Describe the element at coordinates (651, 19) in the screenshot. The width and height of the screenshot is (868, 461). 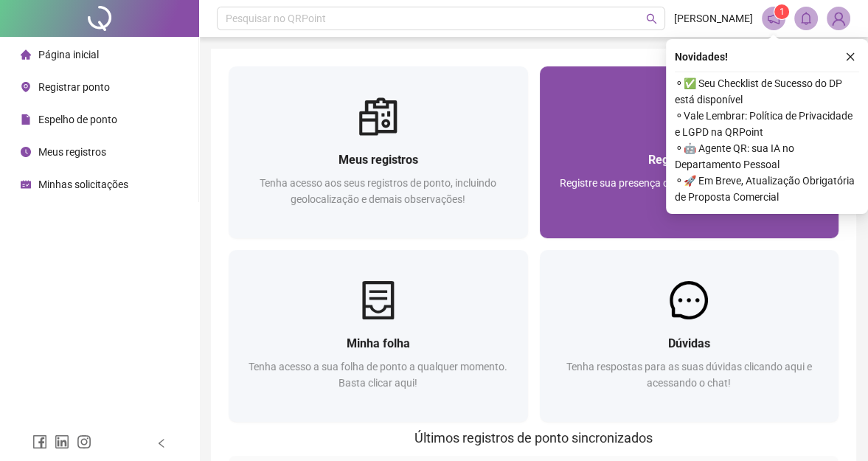
I see `span: search` at that location.